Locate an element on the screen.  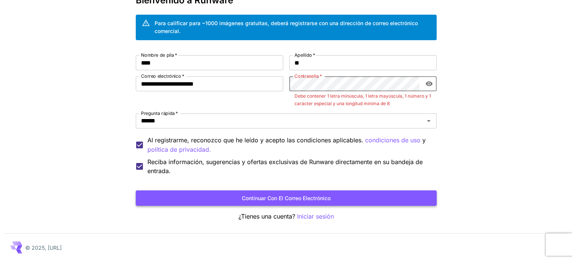
button: Continuar con el correo electrónico is located at coordinates (286, 198).